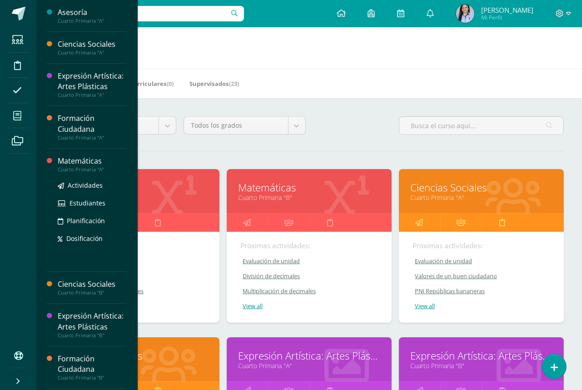  Describe the element at coordinates (92, 367) in the screenshot. I see `a: Formación CiudadanaCuarto Primaria "B"` at that location.